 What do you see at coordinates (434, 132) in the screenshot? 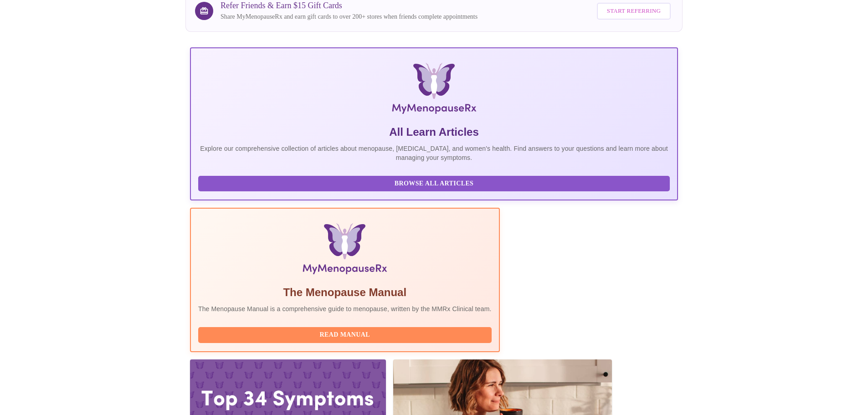
I see `h5: All Learn Articles` at bounding box center [434, 132].